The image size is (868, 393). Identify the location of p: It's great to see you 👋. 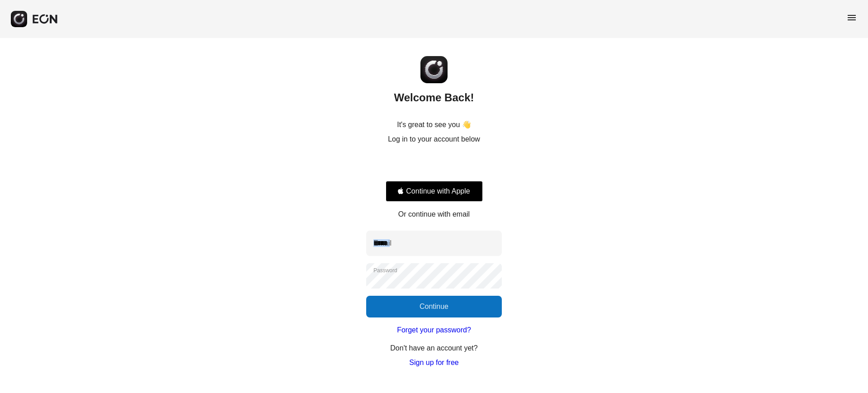
(434, 125).